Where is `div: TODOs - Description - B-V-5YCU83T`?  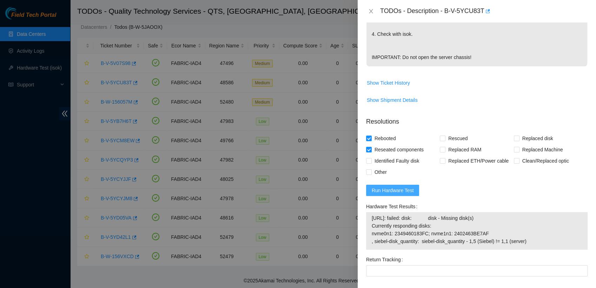
div: TODOs - Description - B-V-5YCU83T is located at coordinates (483, 11).